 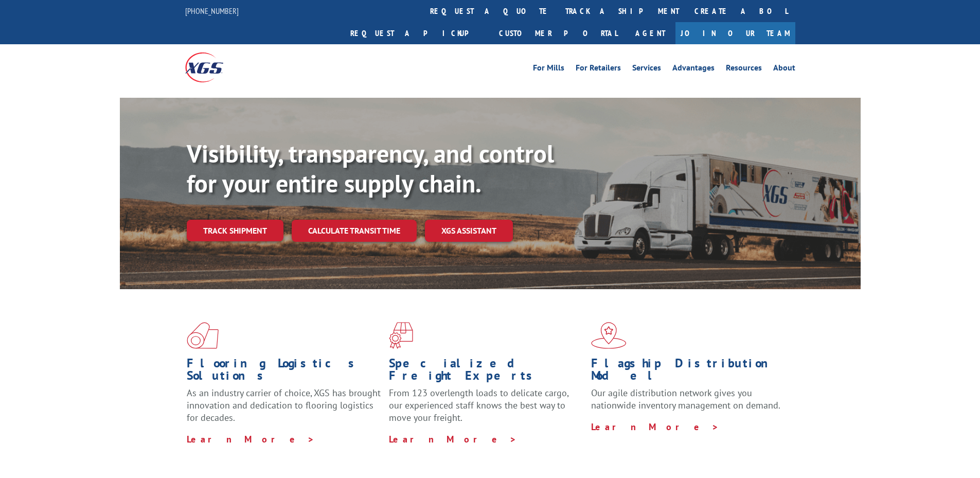 I want to click on a: Track shipment, so click(x=235, y=230).